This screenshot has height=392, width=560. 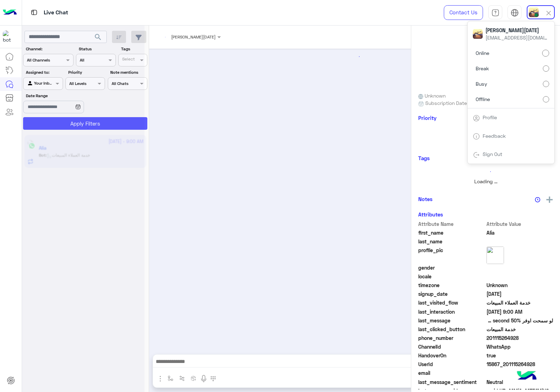 I want to click on img: make a call, so click(x=213, y=379).